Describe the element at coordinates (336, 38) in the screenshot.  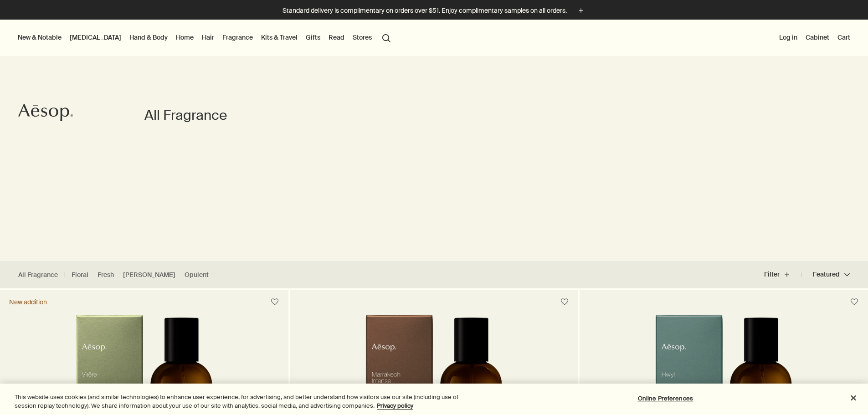
I see `a: Read` at that location.